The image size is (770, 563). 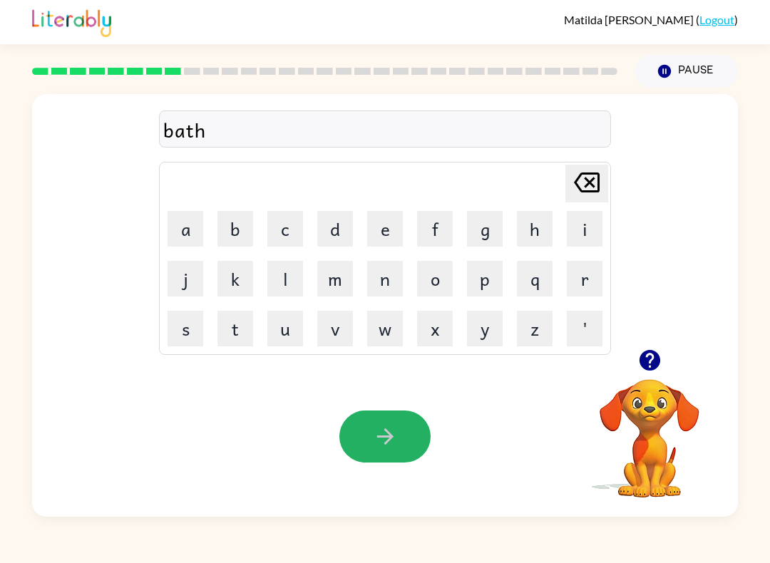 I want to click on button: e, so click(x=385, y=229).